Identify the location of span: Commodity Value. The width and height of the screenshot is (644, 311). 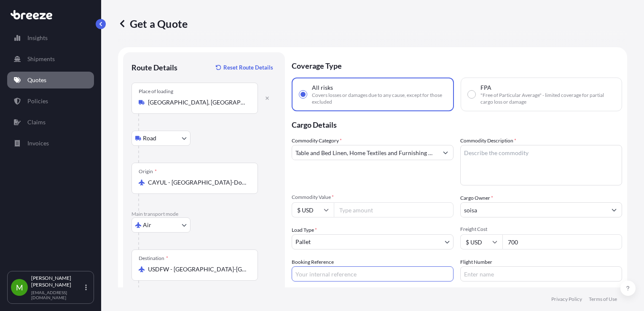
(372, 197).